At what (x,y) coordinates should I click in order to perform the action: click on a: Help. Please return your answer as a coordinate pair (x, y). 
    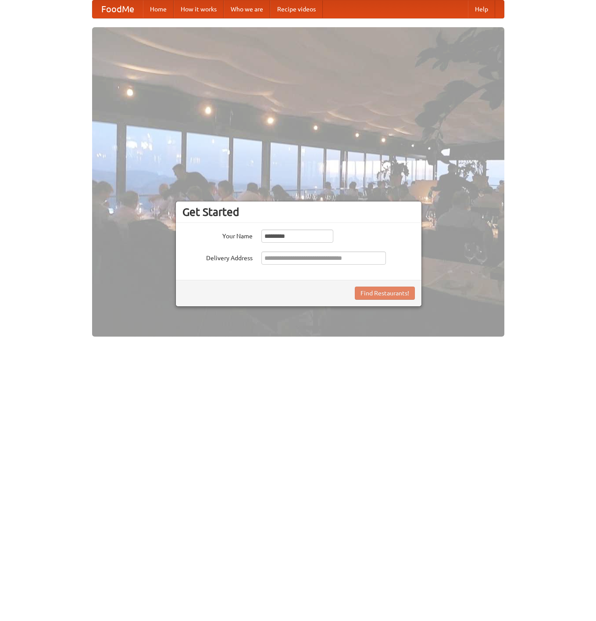
    Looking at the image, I should click on (482, 9).